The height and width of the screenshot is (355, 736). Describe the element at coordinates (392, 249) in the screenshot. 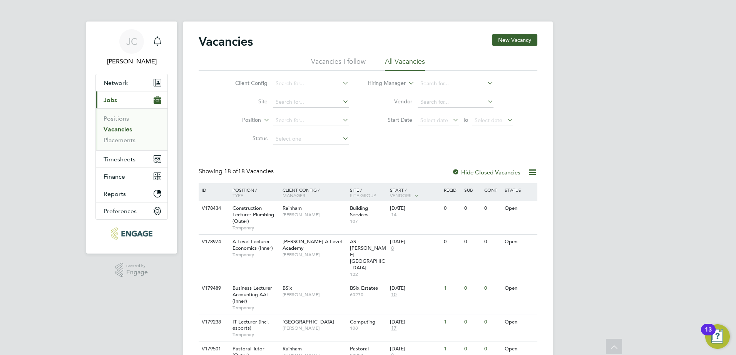

I see `span: 8` at that location.